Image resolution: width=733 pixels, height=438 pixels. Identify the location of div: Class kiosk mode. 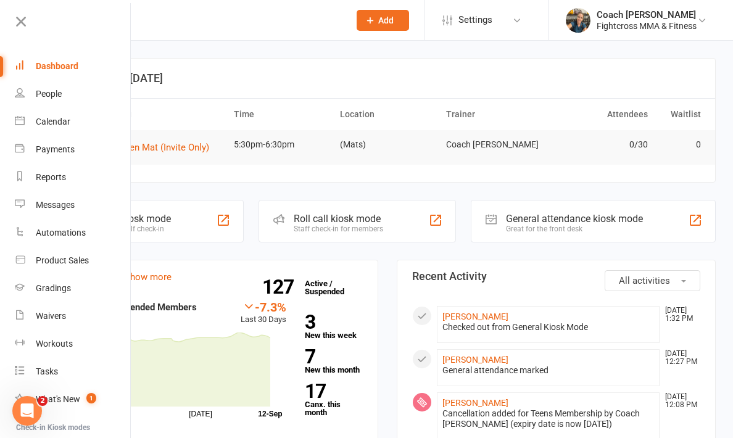
(133, 218).